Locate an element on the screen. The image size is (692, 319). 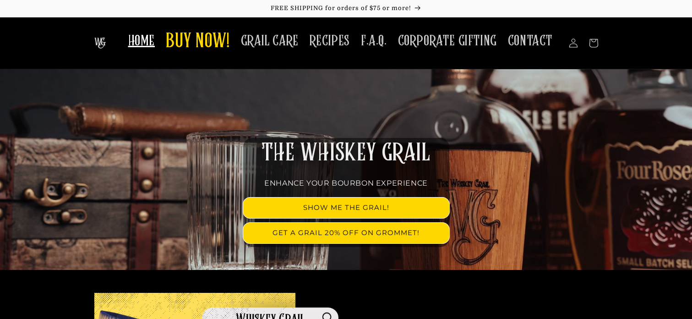
a: CONTACT is located at coordinates (531, 41).